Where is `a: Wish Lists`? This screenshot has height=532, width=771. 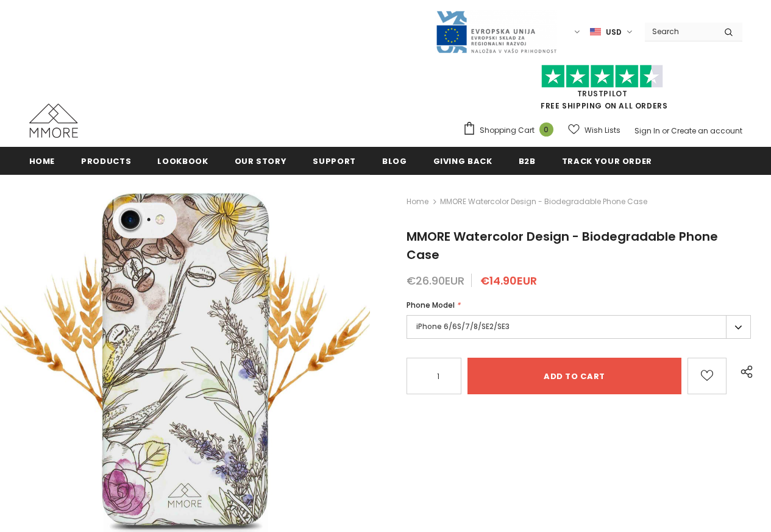
a: Wish Lists is located at coordinates (595, 130).